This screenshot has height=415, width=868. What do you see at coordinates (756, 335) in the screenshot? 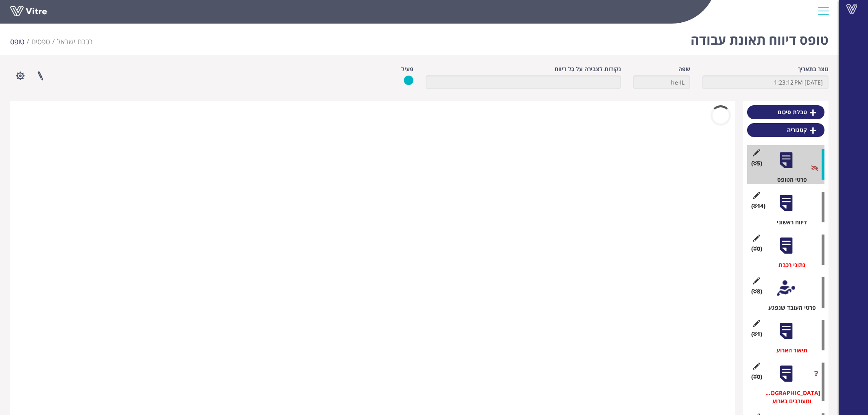
I see `span: (1 )` at bounding box center [756, 335].